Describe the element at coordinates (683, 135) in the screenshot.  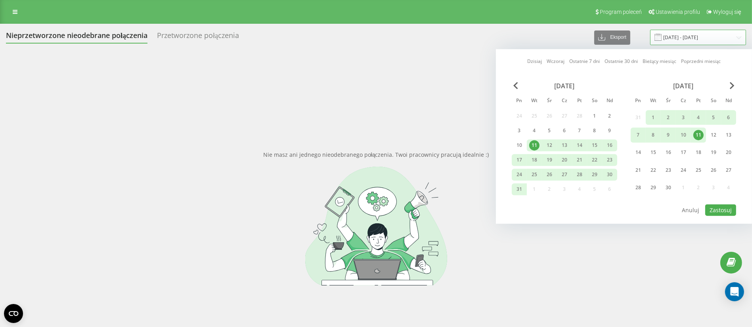
I see `div: czw 10 kwi 2025` at that location.